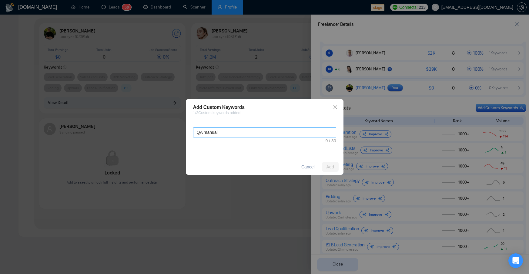  I want to click on button: Close, so click(335, 107).